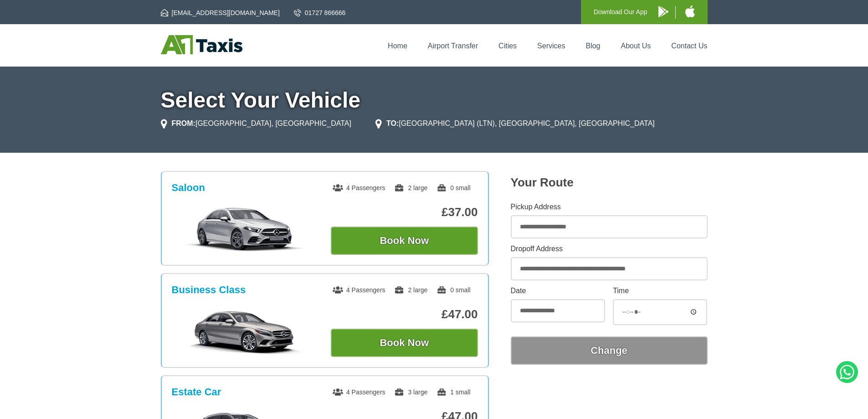  I want to click on img: A1 Taxis Android App, so click(664, 11).